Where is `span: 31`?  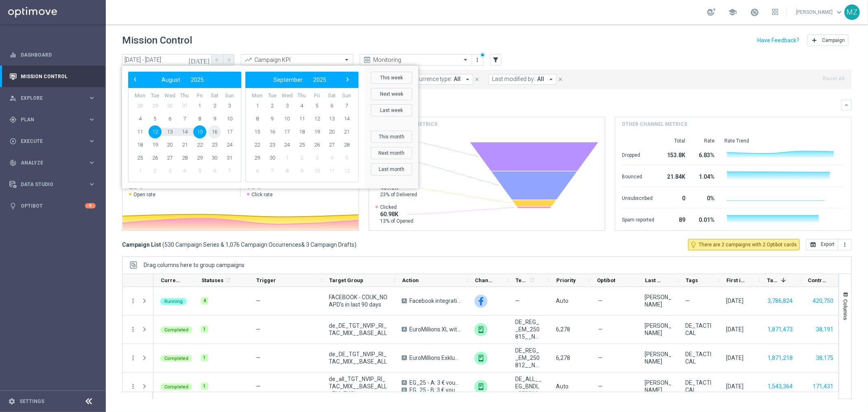 span: 31 is located at coordinates (185, 106).